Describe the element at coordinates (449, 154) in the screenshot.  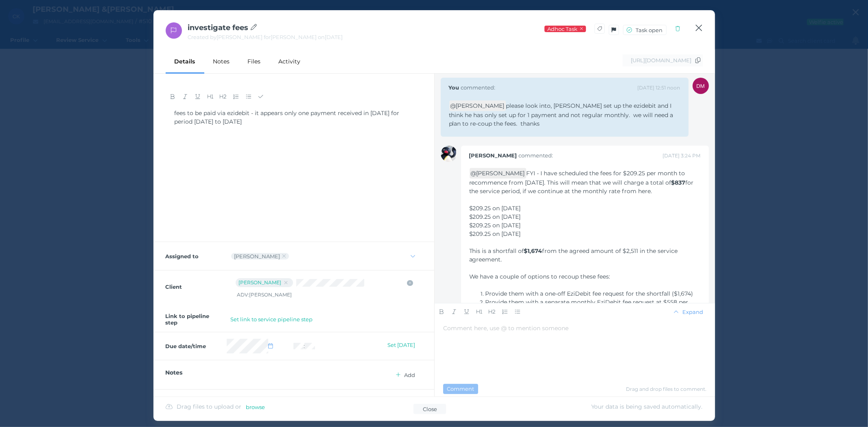
I see `img: Tory Richardson` at that location.